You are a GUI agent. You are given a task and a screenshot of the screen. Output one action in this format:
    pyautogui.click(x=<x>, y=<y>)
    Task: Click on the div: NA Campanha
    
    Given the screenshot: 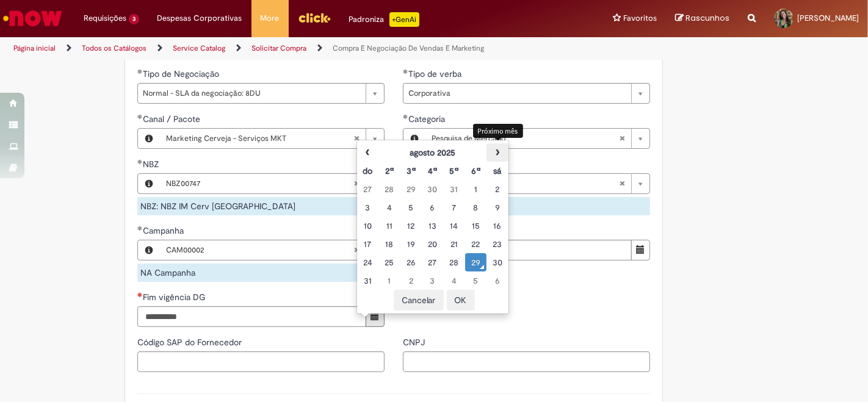 What is the action you would take?
    pyautogui.click(x=261, y=272)
    